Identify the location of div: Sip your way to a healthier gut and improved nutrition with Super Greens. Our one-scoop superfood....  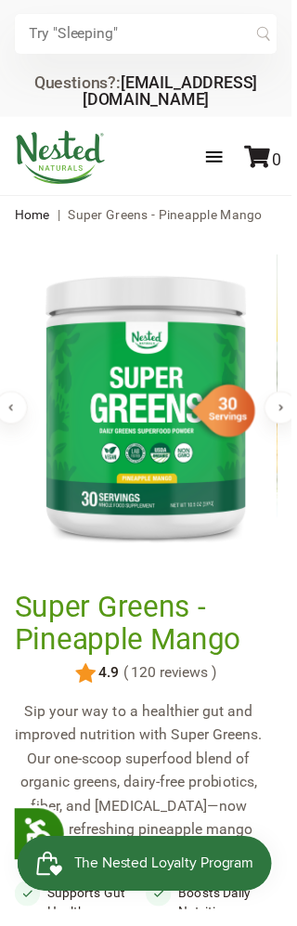
(149, 797).